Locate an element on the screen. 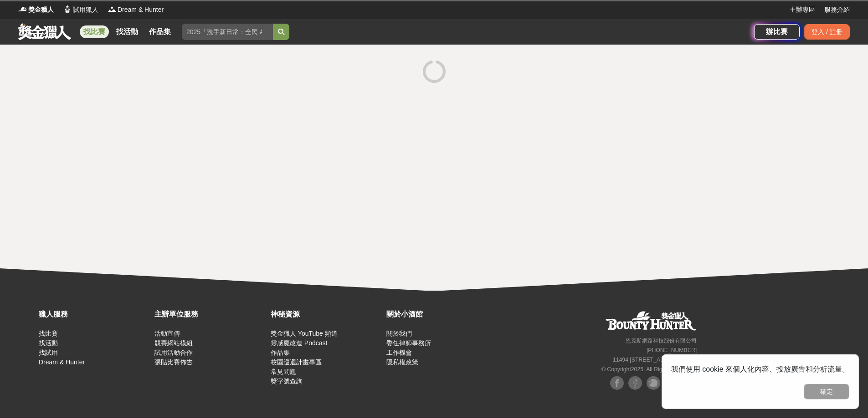 The image size is (868, 418). a: 隱私權政策 is located at coordinates (402, 362).